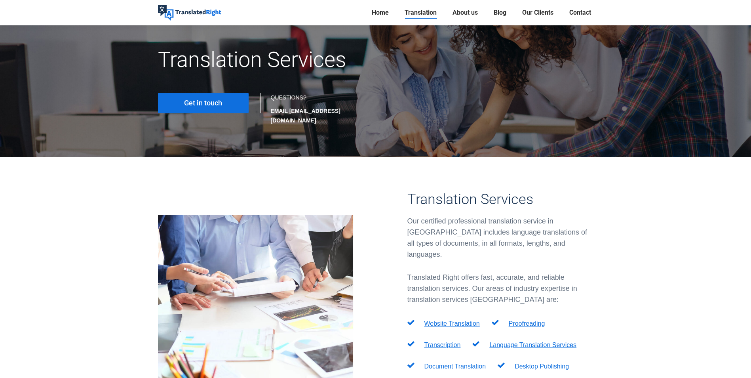  What do you see at coordinates (456, 366) in the screenshot?
I see `a: Document Translation` at bounding box center [456, 366].